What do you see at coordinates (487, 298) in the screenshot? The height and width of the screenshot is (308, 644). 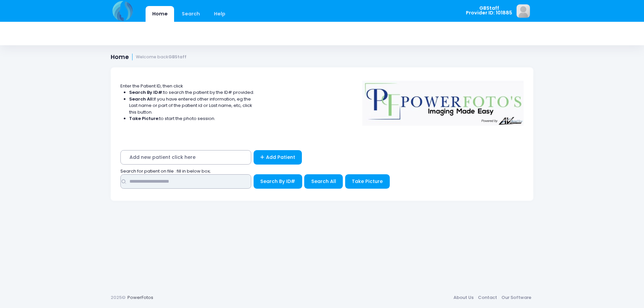 I see `a: Contact` at bounding box center [487, 298].